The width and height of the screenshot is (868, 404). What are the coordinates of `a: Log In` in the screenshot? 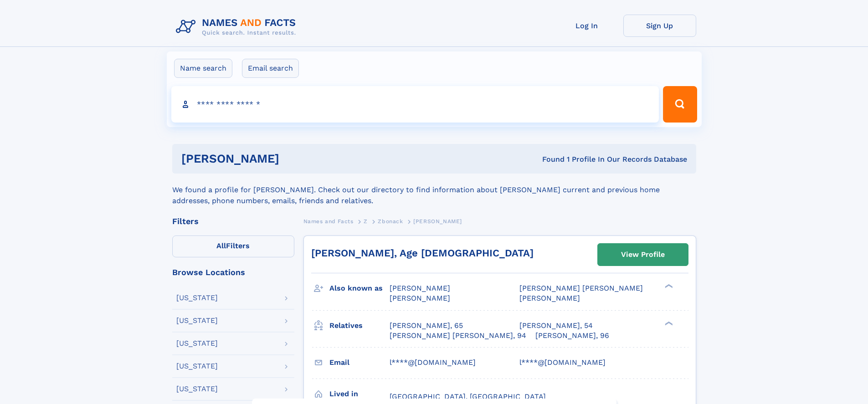 It's located at (587, 25).